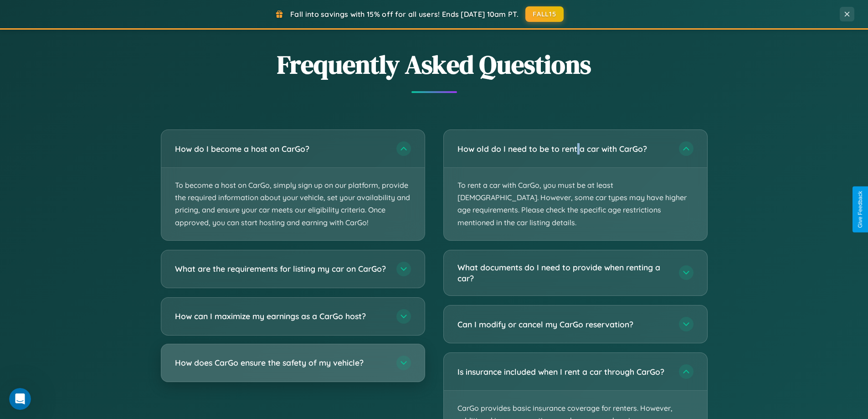 The height and width of the screenshot is (419, 868). What do you see at coordinates (563, 371) in the screenshot?
I see `h3: Is insurance included when I rent a car through CarGo?` at bounding box center [563, 371].